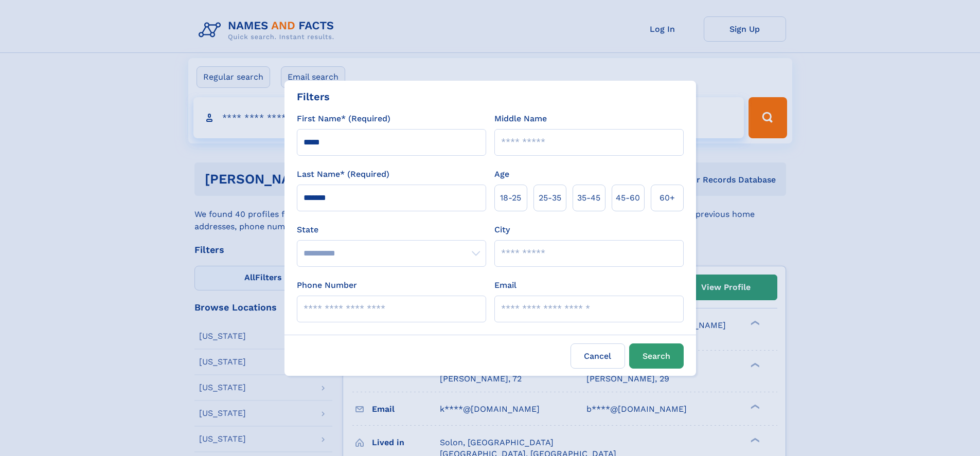 The height and width of the screenshot is (456, 980). I want to click on span: 60+, so click(668, 198).